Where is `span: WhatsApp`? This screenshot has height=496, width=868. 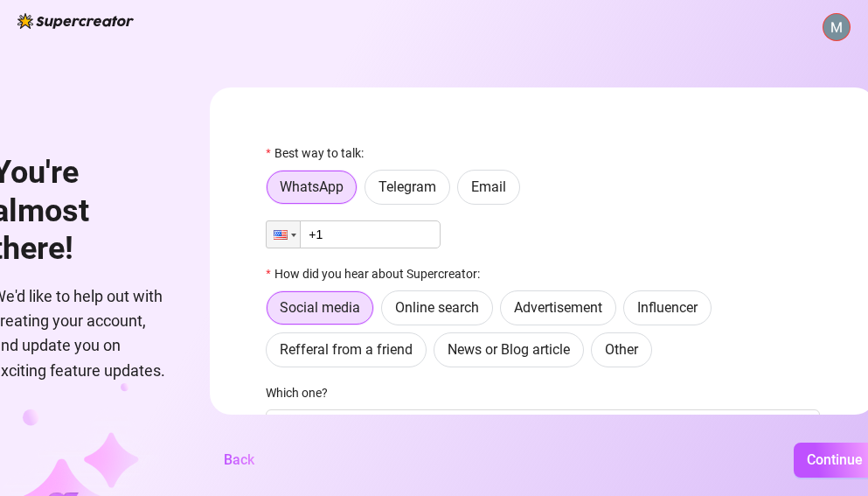
span: WhatsApp is located at coordinates (311, 186).